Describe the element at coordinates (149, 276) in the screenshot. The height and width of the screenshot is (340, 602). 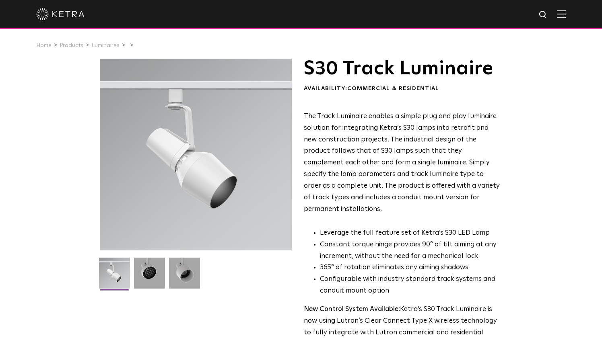
I see `img: 3b1b0dc7630e9da69e6b` at that location.